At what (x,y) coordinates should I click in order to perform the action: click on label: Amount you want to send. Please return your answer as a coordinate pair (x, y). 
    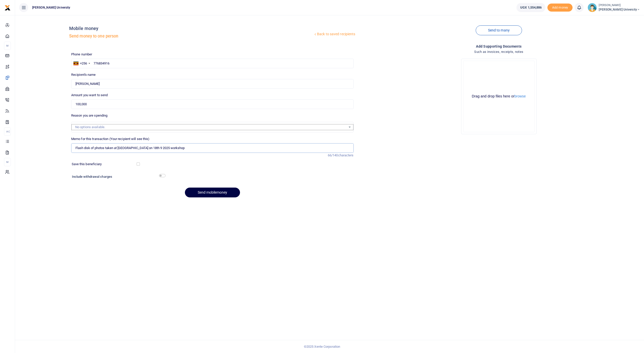
    Looking at the image, I should click on (89, 95).